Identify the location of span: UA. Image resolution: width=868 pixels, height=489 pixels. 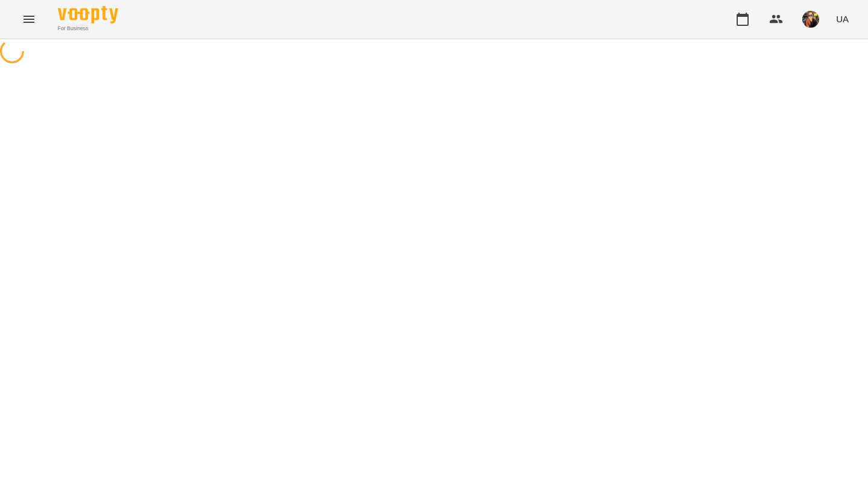
(842, 19).